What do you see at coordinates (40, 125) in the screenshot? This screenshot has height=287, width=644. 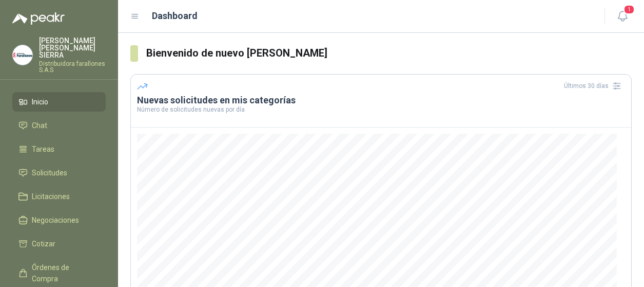 I see `span: Chat` at bounding box center [40, 125].